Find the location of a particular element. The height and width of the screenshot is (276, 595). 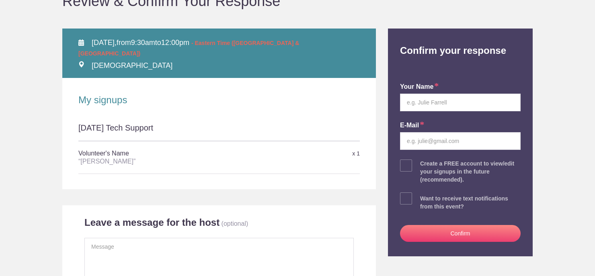

p: (optional) is located at coordinates (235, 224).